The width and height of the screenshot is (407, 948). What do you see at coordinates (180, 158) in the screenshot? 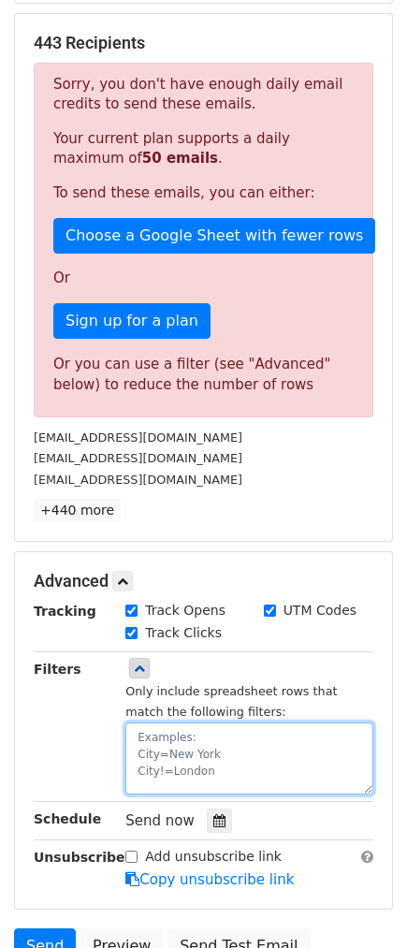
I see `strong: 50 emails` at bounding box center [180, 158].